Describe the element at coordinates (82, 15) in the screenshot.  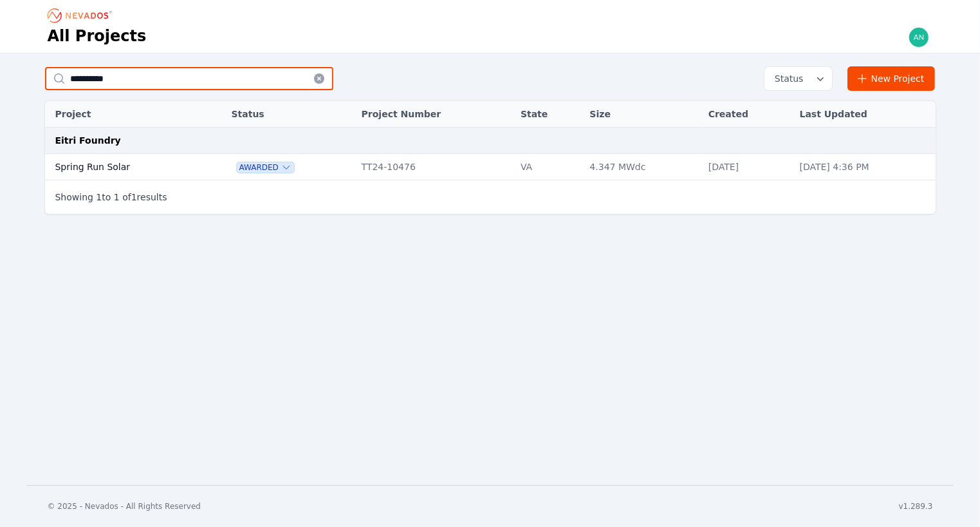
I see `nav: Breadcrumb` at that location.